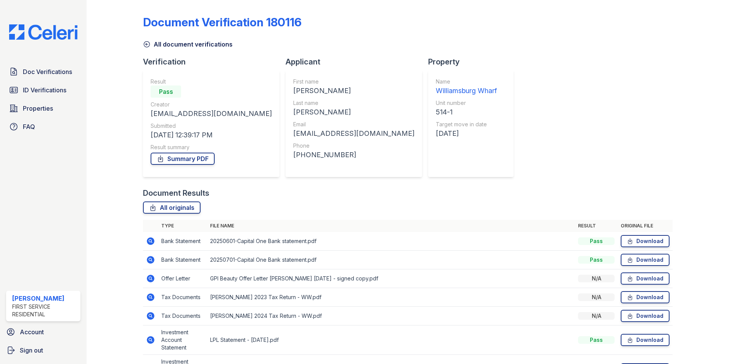  Describe the element at coordinates (474, 62) in the screenshot. I see `div: Property` at that location.